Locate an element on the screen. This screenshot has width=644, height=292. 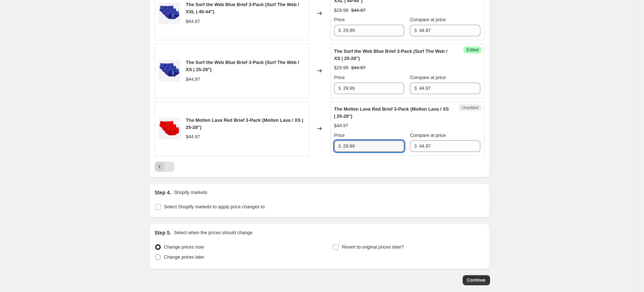
span: Change prices later is located at coordinates (184, 256).